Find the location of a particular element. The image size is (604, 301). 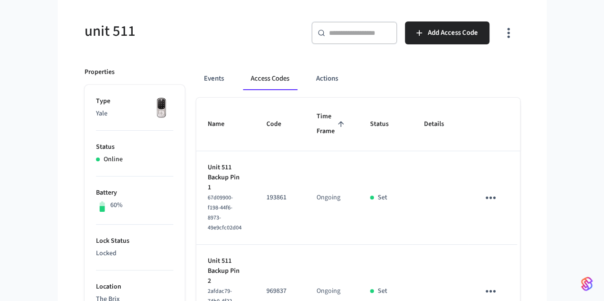

h5: unit 511 is located at coordinates (191, 31).